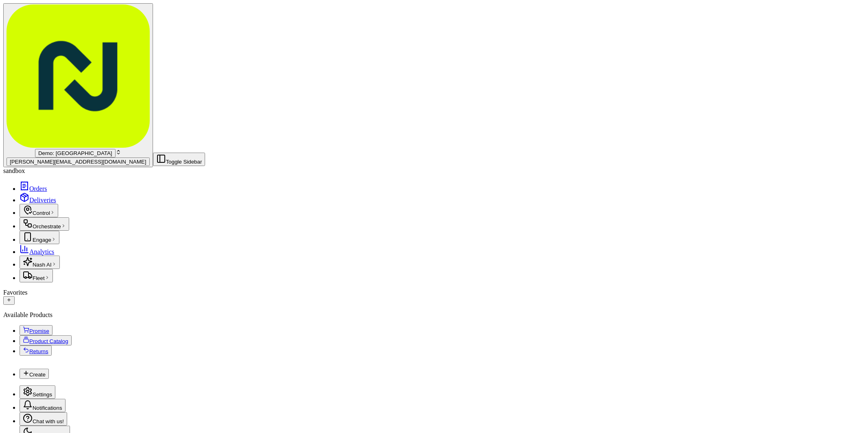 This screenshot has height=433, width=868. What do you see at coordinates (42, 252) in the screenshot?
I see `span: Analytics` at bounding box center [42, 252].